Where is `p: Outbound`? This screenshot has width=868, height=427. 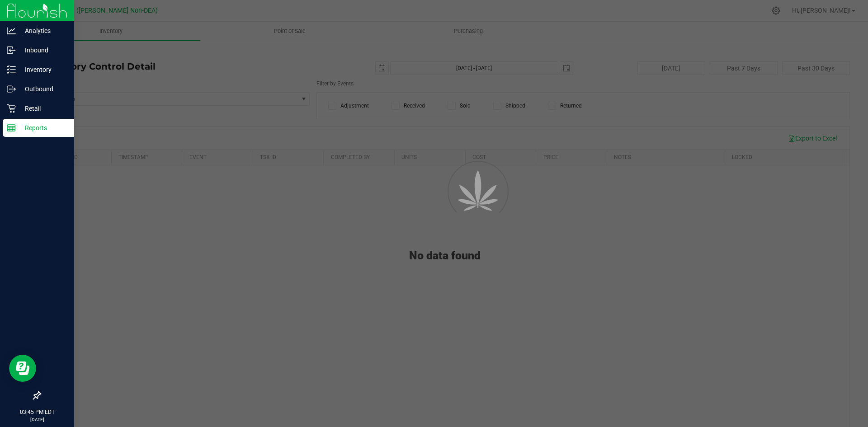
p: Outbound is located at coordinates (43, 89).